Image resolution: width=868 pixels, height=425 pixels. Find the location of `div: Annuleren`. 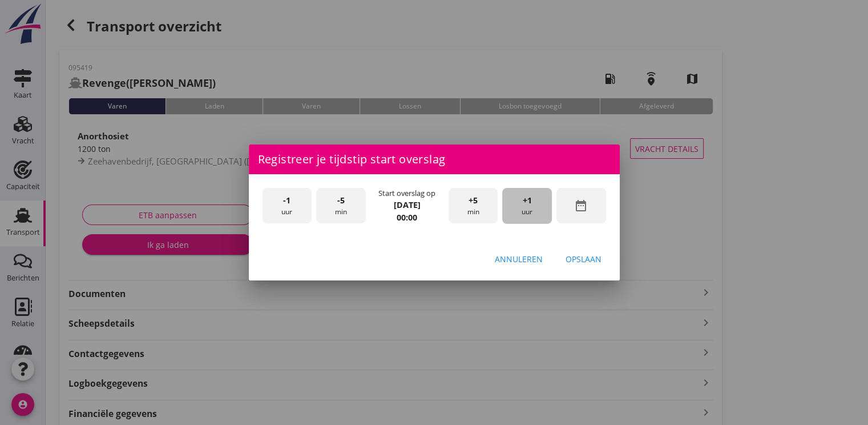

div: Annuleren is located at coordinates (519, 258).